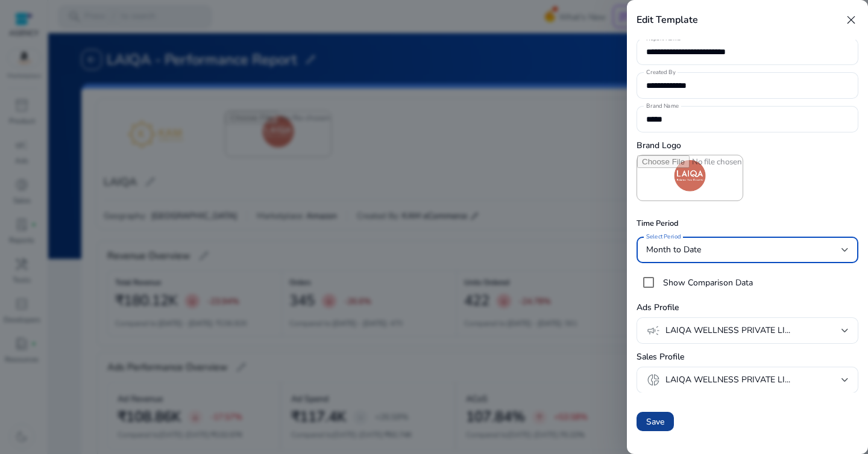  What do you see at coordinates (655, 422) in the screenshot?
I see `span: Save` at bounding box center [655, 422].